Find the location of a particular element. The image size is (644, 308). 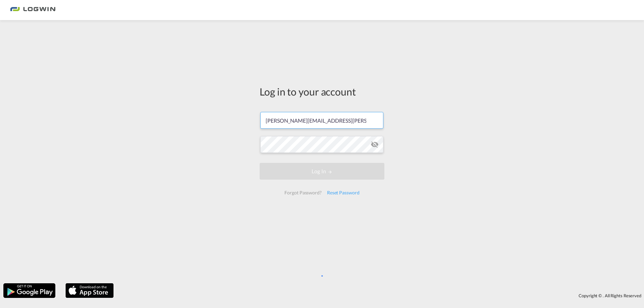

div: Forgot Password? is located at coordinates (303, 193).